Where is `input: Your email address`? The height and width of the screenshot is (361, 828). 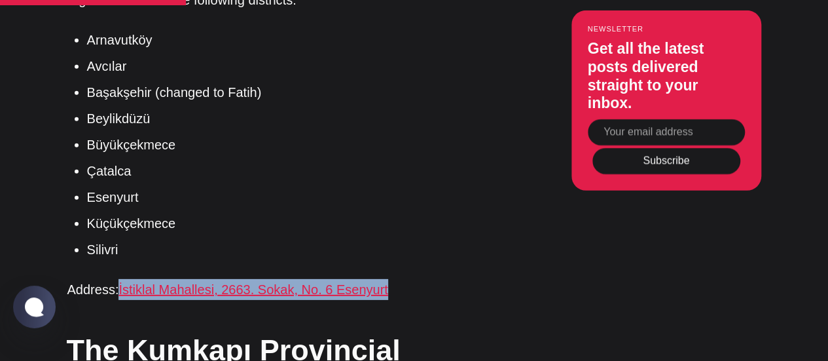 input: Your email address is located at coordinates (666, 132).